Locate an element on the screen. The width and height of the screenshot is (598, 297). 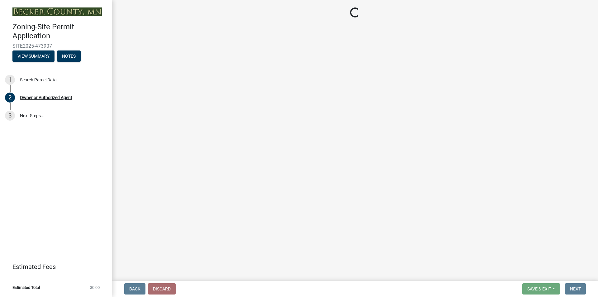
img: Becker County, Minnesota is located at coordinates (57, 12).